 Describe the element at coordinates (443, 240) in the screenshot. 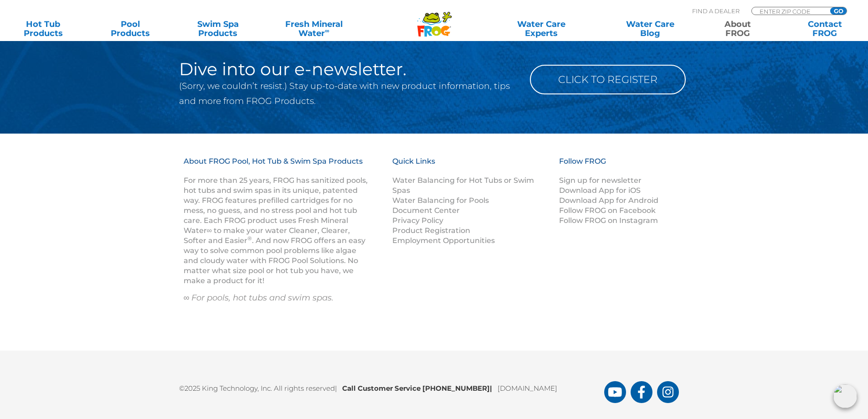

I see `a: Employment Opportunities` at that location.